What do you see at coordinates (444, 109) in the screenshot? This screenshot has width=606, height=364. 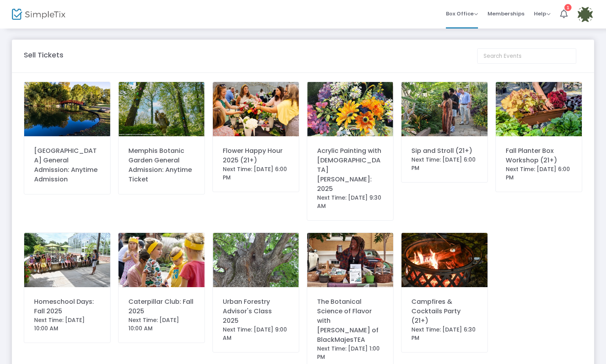 I see `img: Tropic0087-CarleeZamora-OliviaWall.JPG` at bounding box center [444, 109].